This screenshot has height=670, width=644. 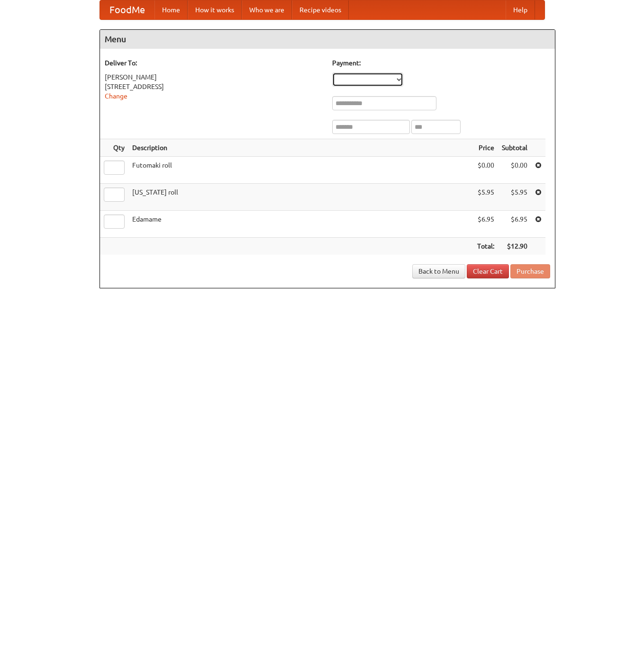 I want to click on th: $12.90, so click(x=514, y=246).